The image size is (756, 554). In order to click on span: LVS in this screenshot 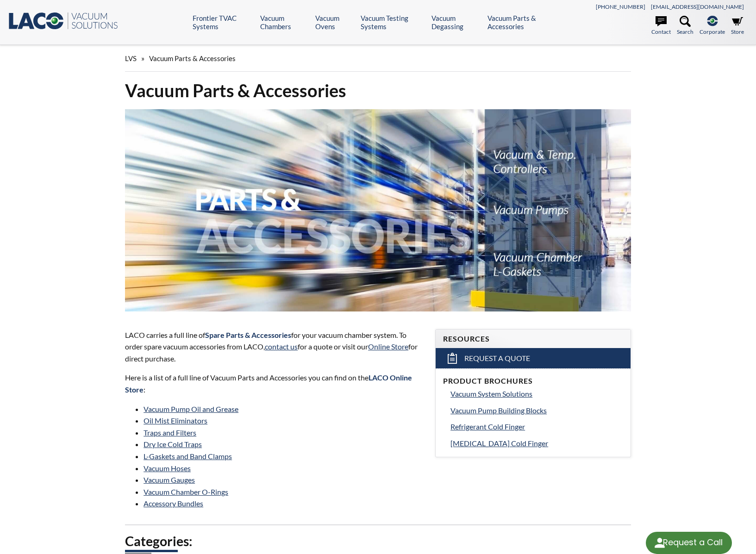, I will do `click(130, 59)`.